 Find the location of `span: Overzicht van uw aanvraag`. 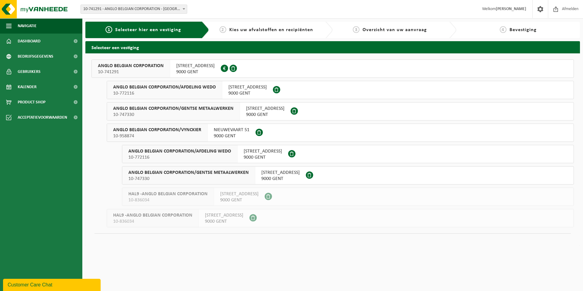

span: Overzicht van uw aanvraag is located at coordinates (395, 30).